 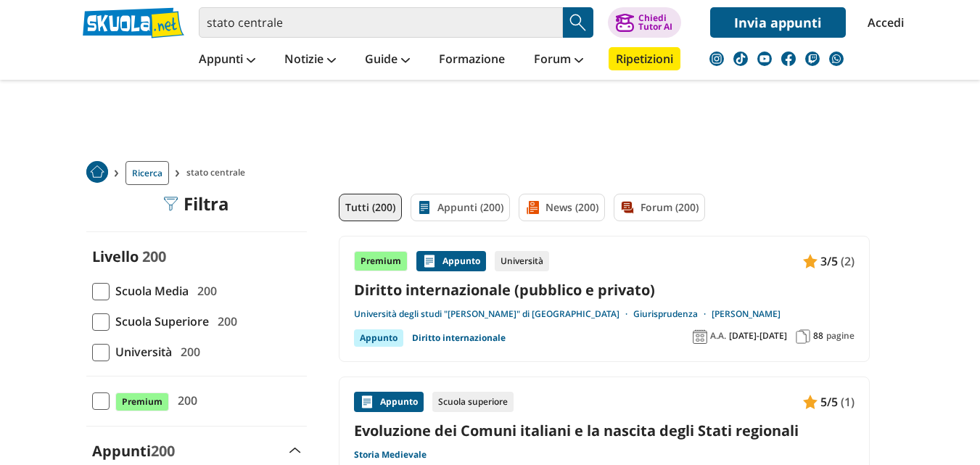 What do you see at coordinates (819, 336) in the screenshot?
I see `span: 88` at bounding box center [819, 336].